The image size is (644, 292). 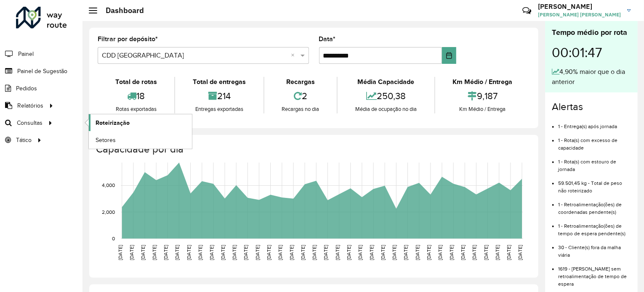 I want to click on a: Contato Rápido, so click(x=527, y=11).